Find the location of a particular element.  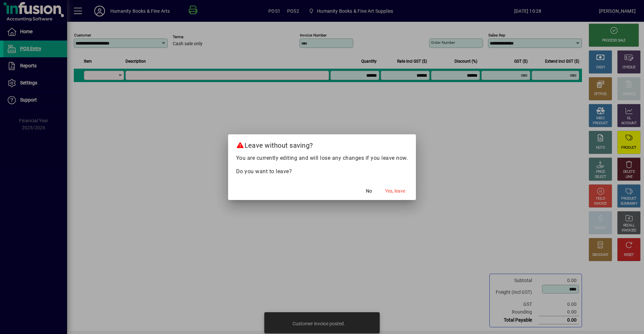

span: Yes, leave is located at coordinates (395, 191).